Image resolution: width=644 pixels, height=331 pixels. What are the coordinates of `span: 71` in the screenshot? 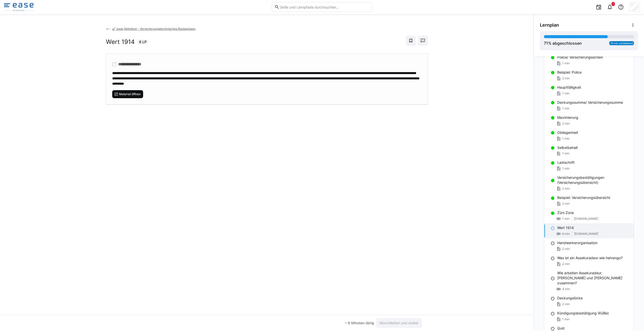 It's located at (546, 43).